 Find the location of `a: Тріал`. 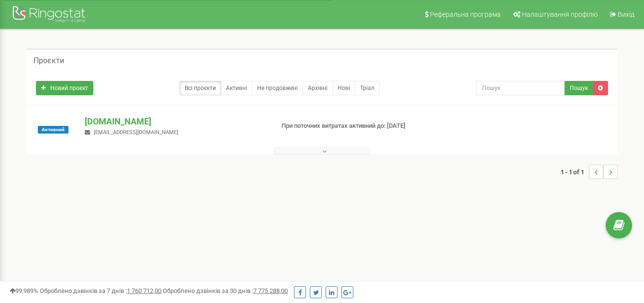

a: Тріал is located at coordinates (367, 88).